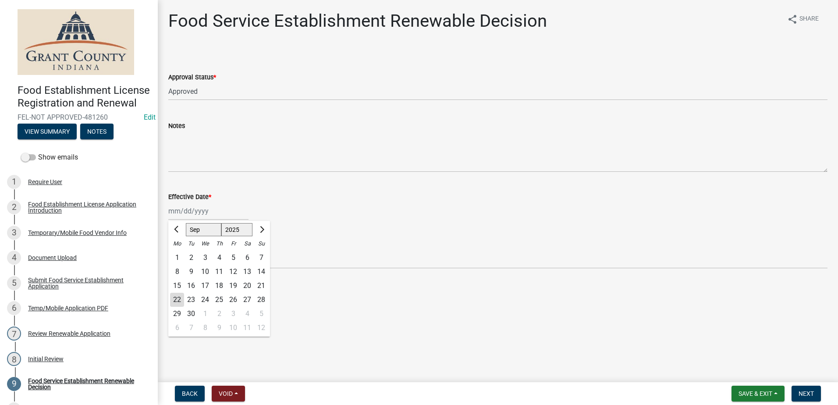 The height and width of the screenshot is (405, 838). Describe the element at coordinates (247, 300) in the screenshot. I see `div: Saturday, September 27, 2025` at that location.